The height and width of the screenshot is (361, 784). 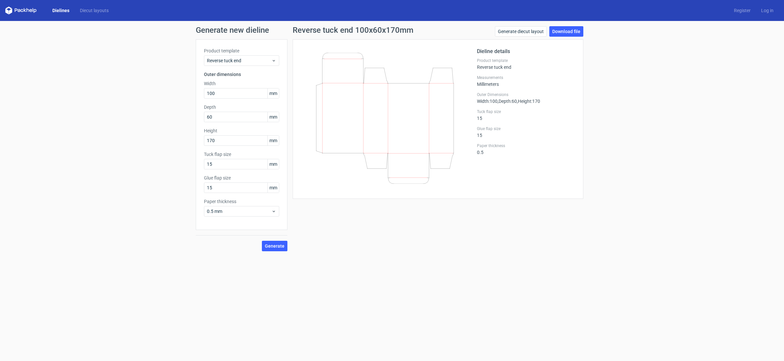 What do you see at coordinates (767, 10) in the screenshot?
I see `a: Log in` at bounding box center [767, 10].